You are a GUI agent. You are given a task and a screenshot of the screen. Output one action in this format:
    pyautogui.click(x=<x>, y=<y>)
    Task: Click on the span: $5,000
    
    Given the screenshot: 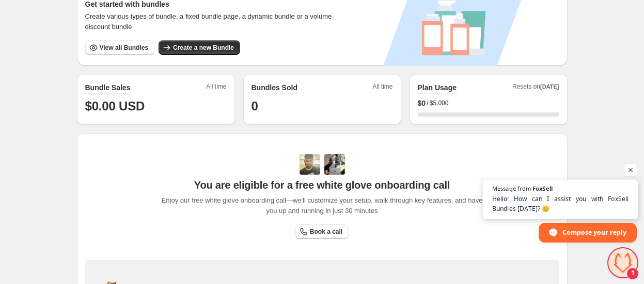 What is the action you would take?
    pyautogui.click(x=439, y=103)
    